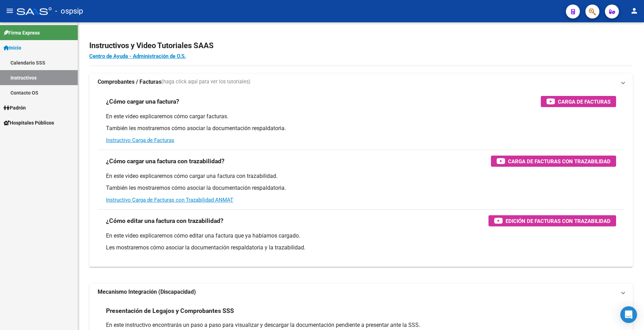 The image size is (644, 330). What do you see at coordinates (361, 176) in the screenshot?
I see `p: En este video explicaremos cómo cargar una factura con trazabilidad.` at bounding box center [361, 176].